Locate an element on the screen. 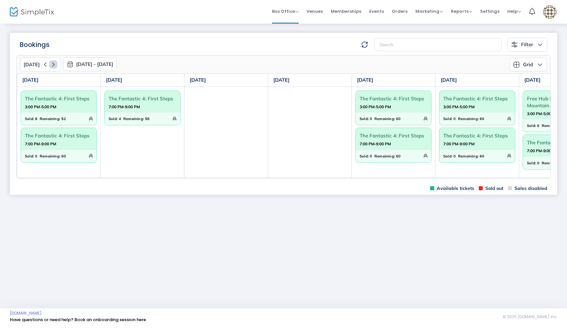  span: Venues is located at coordinates (315, 11).